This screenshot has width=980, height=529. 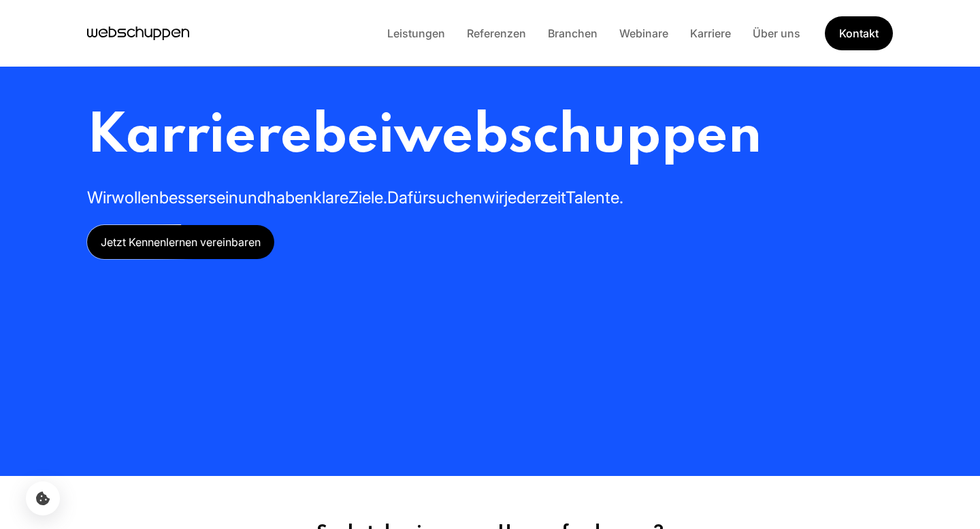 I want to click on span: webschuppen, so click(x=578, y=136).